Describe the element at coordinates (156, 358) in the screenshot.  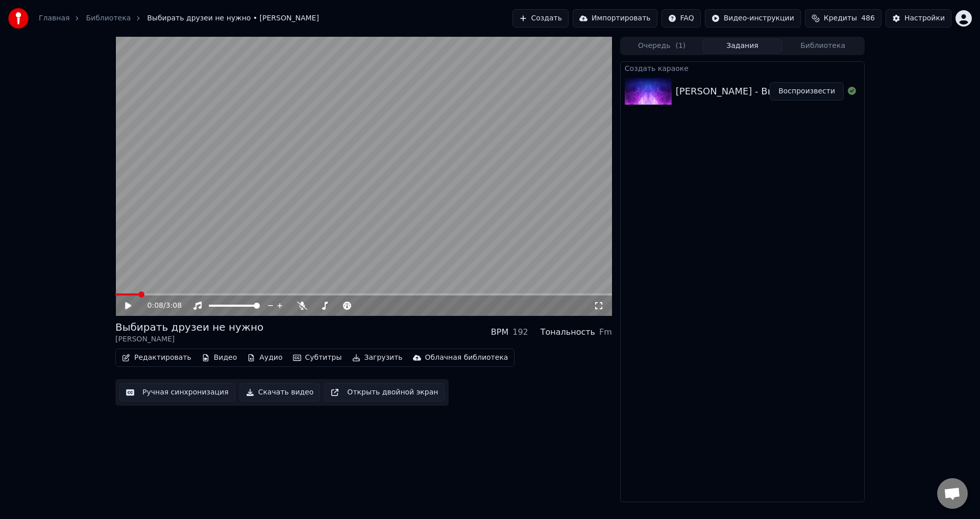
I see `button: Редактировать` at that location.